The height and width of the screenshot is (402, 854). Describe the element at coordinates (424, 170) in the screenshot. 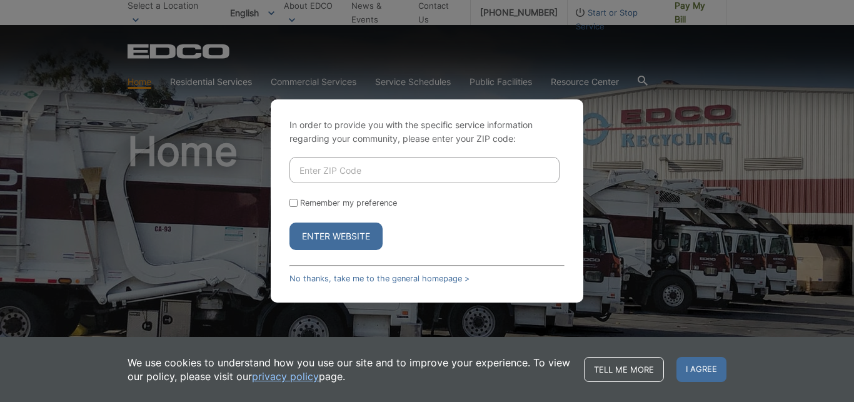

I see `input: Enter ZIP Code` at that location.